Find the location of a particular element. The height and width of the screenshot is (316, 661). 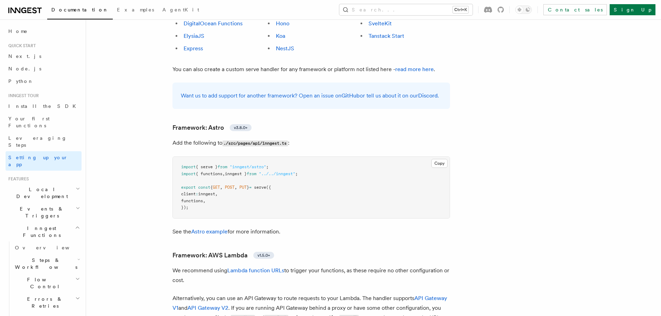

span: Examples is located at coordinates (135, 10).